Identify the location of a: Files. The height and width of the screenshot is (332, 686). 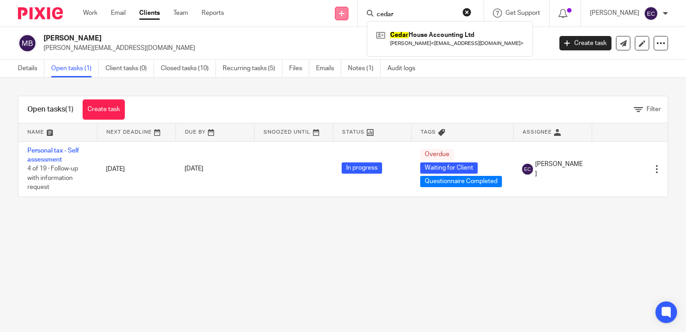
(299, 68).